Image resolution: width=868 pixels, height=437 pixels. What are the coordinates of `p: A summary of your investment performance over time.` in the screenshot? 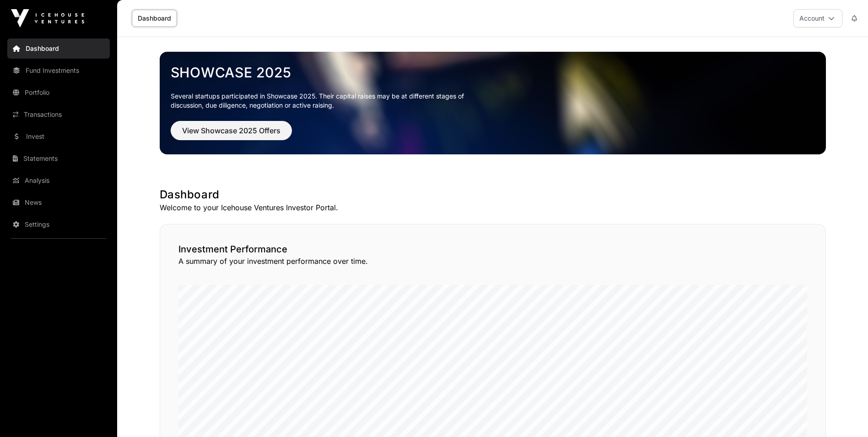 It's located at (493, 261).